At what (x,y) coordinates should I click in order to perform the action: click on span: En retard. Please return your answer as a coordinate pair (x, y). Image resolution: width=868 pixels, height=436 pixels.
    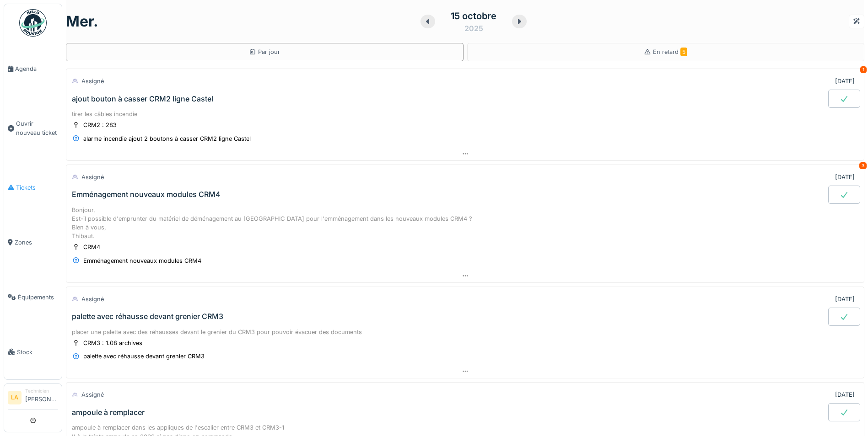
    Looking at the image, I should click on (670, 52).